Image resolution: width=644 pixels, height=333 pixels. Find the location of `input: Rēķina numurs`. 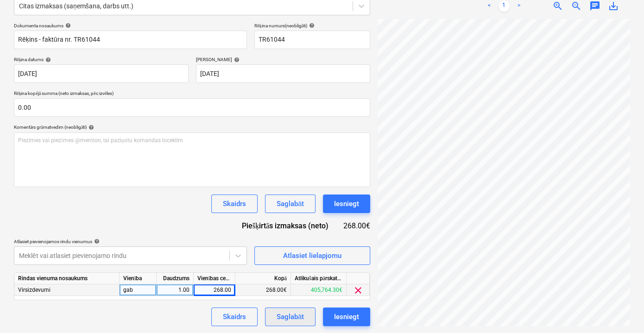

input: Rēķina numurs is located at coordinates (313, 40).